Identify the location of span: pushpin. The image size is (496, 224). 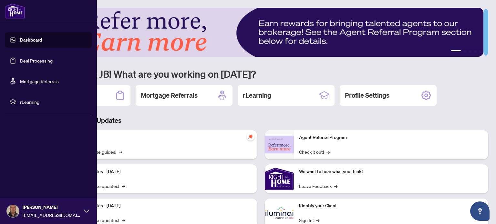
(251, 137).